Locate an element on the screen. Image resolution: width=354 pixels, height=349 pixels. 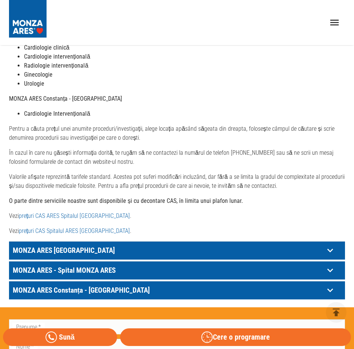
p: MONZA ARES - Spital MONZA ARES is located at coordinates (167, 270).